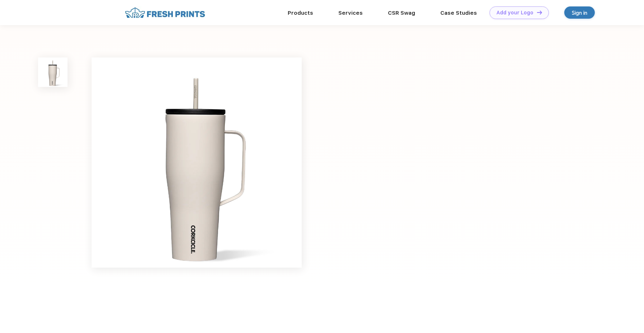 Image resolution: width=644 pixels, height=333 pixels. I want to click on img: func=resize&h=100, so click(53, 72).